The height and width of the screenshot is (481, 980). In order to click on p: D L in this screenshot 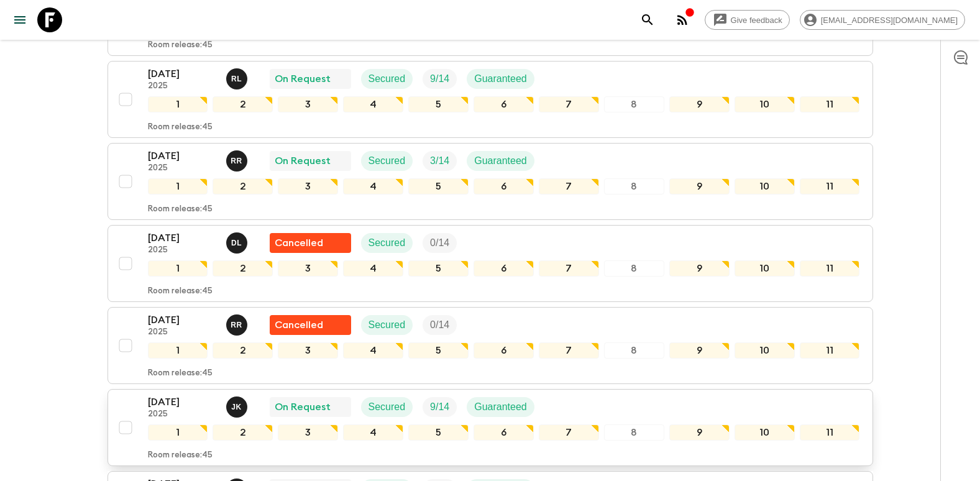, I will do `click(236, 243)`.